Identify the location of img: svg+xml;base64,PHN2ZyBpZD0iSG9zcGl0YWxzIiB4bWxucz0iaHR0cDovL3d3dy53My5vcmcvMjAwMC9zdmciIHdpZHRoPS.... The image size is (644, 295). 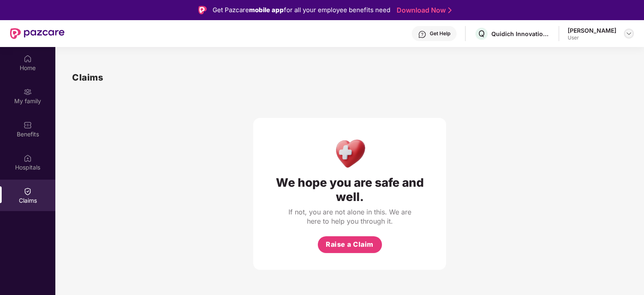
(27, 158).